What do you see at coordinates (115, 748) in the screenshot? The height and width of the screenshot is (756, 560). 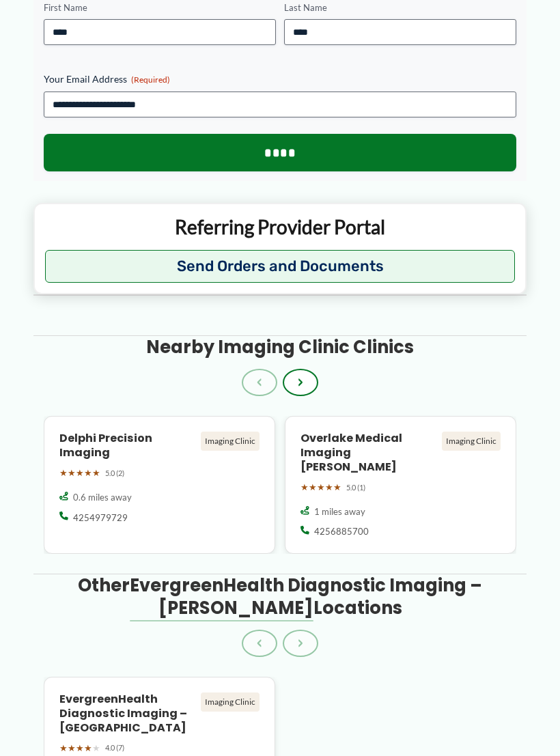 I see `span: 4.0 (7)` at bounding box center [115, 748].